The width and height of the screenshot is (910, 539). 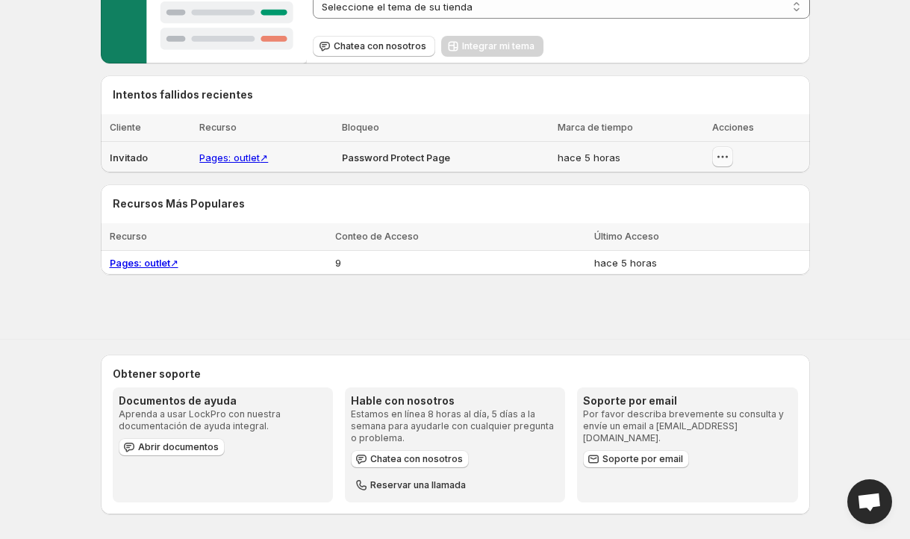 I want to click on span: Acciones, so click(x=733, y=127).